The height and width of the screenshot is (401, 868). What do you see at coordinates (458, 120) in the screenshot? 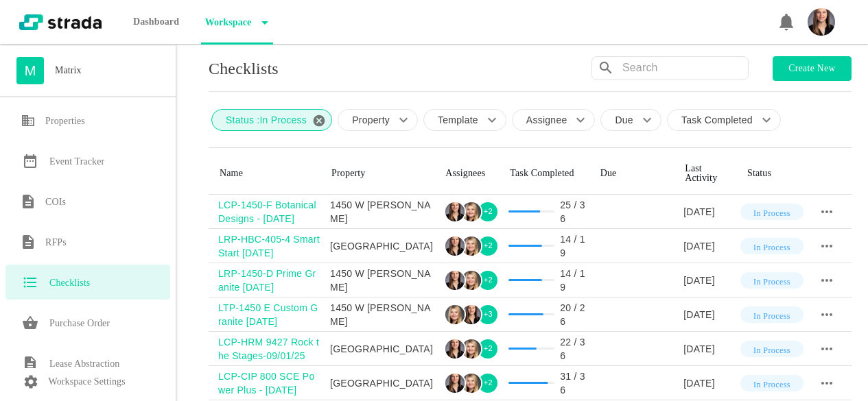
I see `p: Template` at bounding box center [458, 120].